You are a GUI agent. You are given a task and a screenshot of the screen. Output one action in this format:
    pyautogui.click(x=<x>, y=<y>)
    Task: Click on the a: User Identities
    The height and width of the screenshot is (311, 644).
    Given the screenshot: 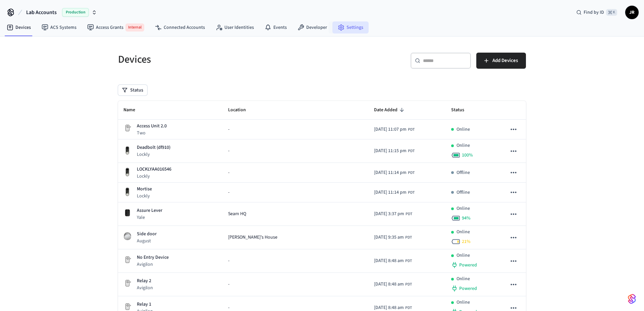 What is the action you would take?
    pyautogui.click(x=235, y=27)
    